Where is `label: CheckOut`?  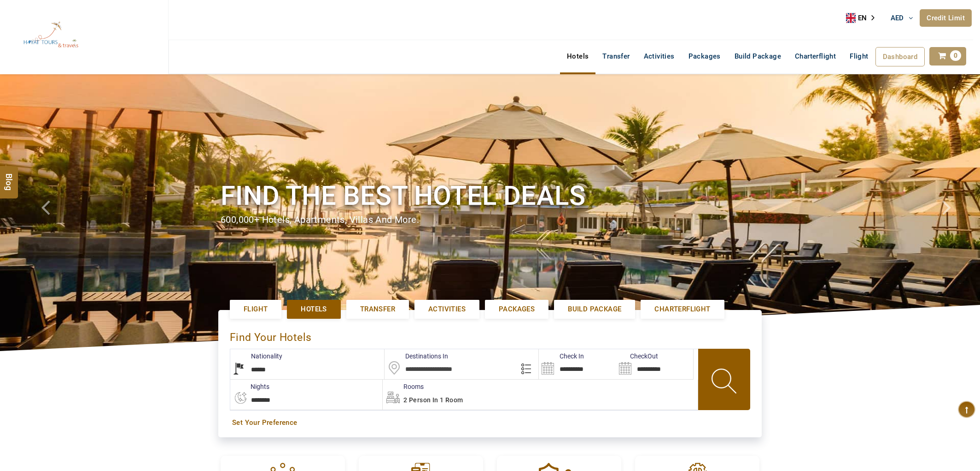 label: CheckOut is located at coordinates (637, 356).